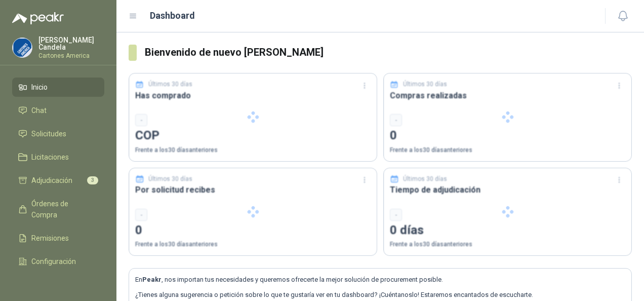 This screenshot has height=301, width=644. I want to click on span: Remisiones, so click(50, 238).